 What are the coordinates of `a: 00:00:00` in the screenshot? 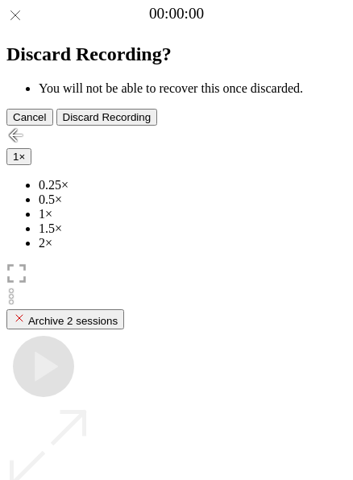 It's located at (176, 14).